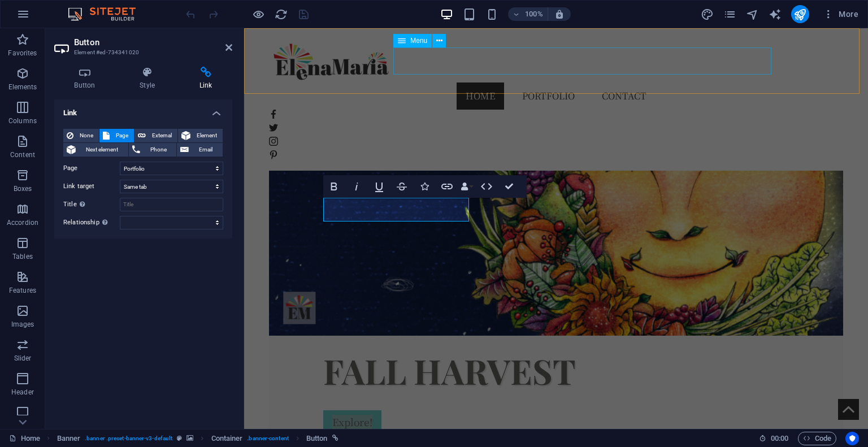  I want to click on h4: Button, so click(87, 78).